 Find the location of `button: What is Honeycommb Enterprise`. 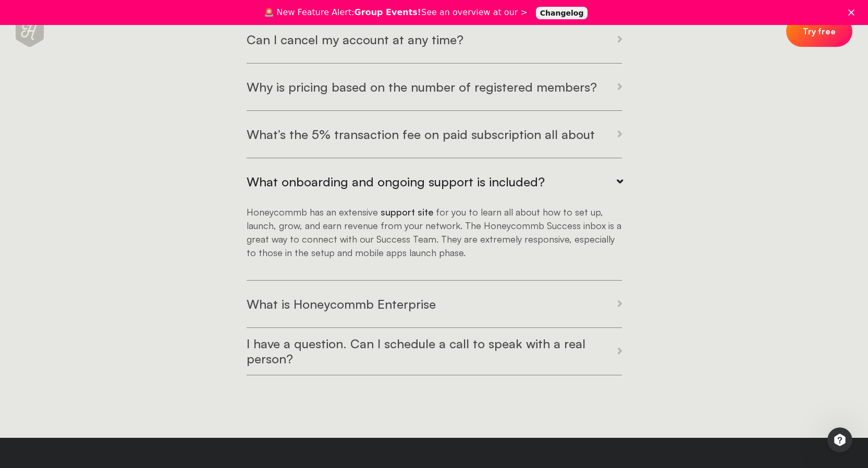

button: What is Honeycommb Enterprise is located at coordinates (434, 304).